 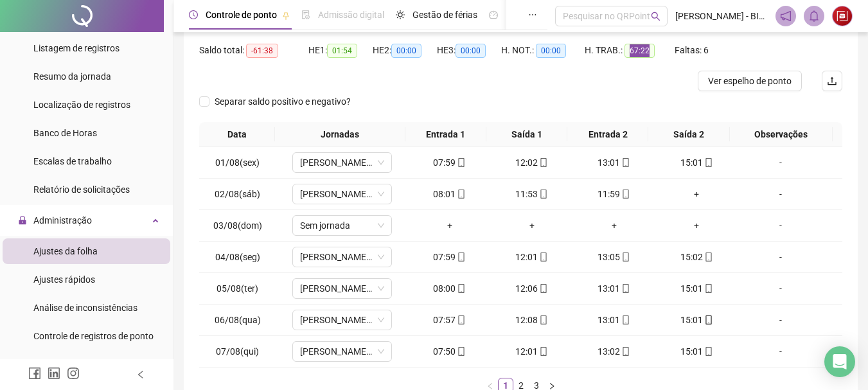 I want to click on span: facebook, so click(x=34, y=373).